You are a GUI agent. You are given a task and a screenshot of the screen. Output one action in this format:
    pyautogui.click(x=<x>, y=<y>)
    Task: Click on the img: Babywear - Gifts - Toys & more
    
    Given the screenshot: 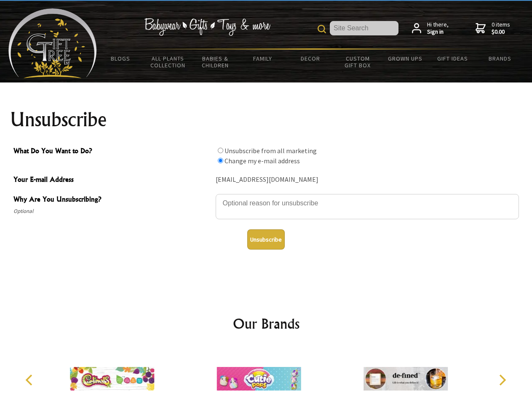 What is the action you would take?
    pyautogui.click(x=207, y=27)
    